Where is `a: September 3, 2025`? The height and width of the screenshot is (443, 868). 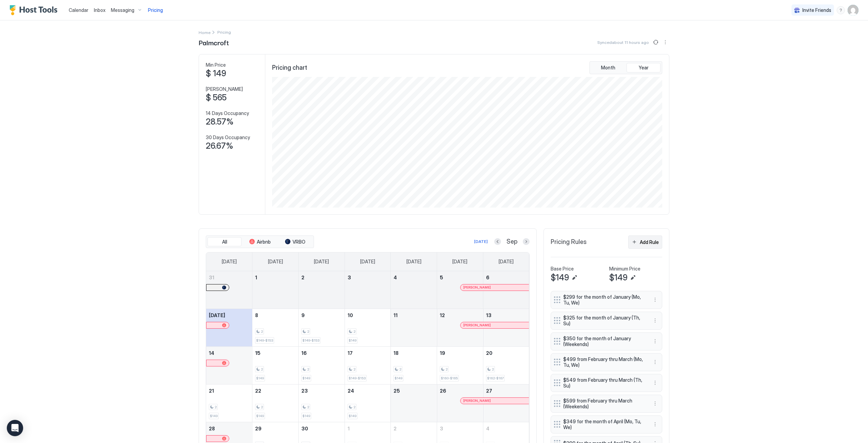 a: September 3, 2025 is located at coordinates (368, 277).